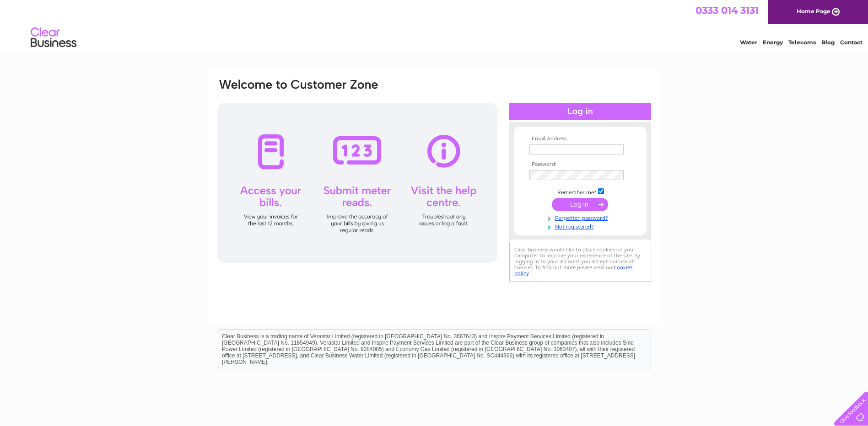 The height and width of the screenshot is (426, 868). Describe the element at coordinates (580, 164) in the screenshot. I see `th: Password:` at that location.